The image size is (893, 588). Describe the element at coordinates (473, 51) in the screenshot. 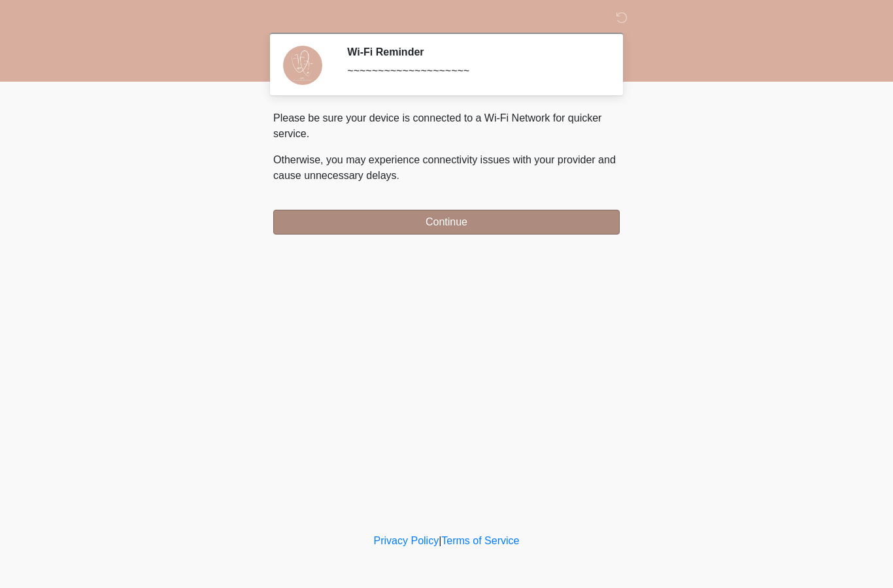

I see `h2: Wi-Fi Reminder` at that location.